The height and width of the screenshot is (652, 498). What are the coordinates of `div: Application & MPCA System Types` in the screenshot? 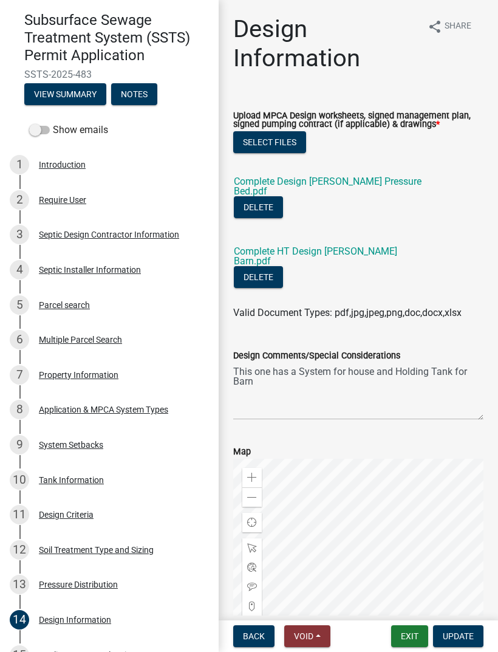 It's located at (103, 410).